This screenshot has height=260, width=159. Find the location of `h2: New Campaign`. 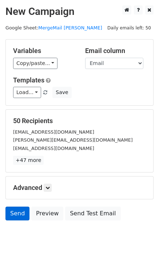

h2: New Campaign is located at coordinates (79, 12).